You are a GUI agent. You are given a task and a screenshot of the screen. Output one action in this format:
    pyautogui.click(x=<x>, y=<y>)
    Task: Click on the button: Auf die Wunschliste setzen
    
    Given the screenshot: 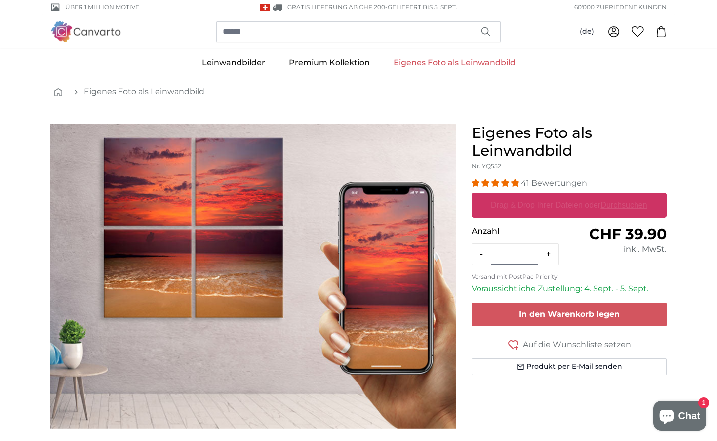 What is the action you would take?
    pyautogui.click(x=569, y=344)
    